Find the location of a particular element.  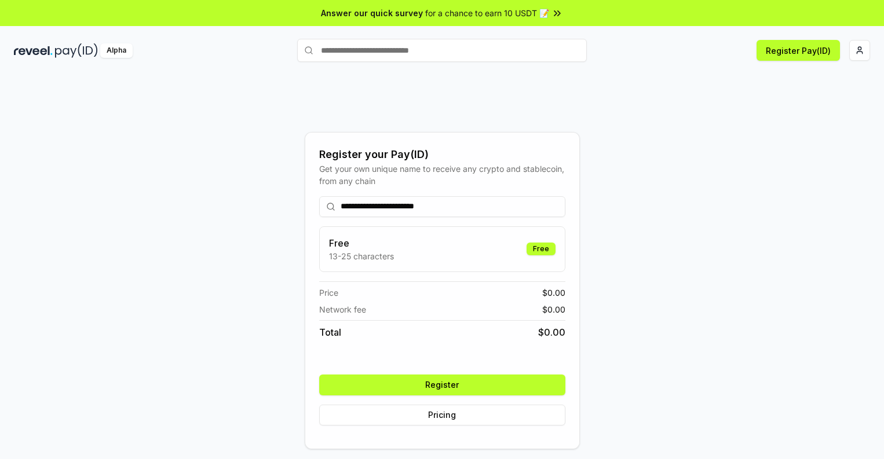

span: Network fee is located at coordinates (342, 309).